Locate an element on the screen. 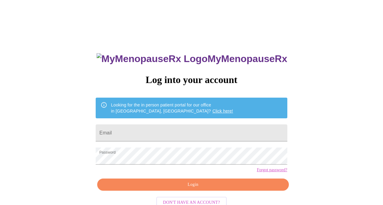 The image size is (383, 205). h3: MyMenopauseRx is located at coordinates (192, 59).